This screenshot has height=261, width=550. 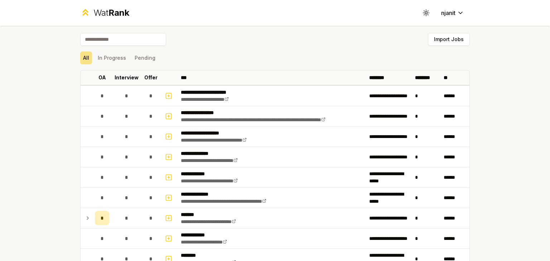 I want to click on button: Import Jobs, so click(x=448, y=39).